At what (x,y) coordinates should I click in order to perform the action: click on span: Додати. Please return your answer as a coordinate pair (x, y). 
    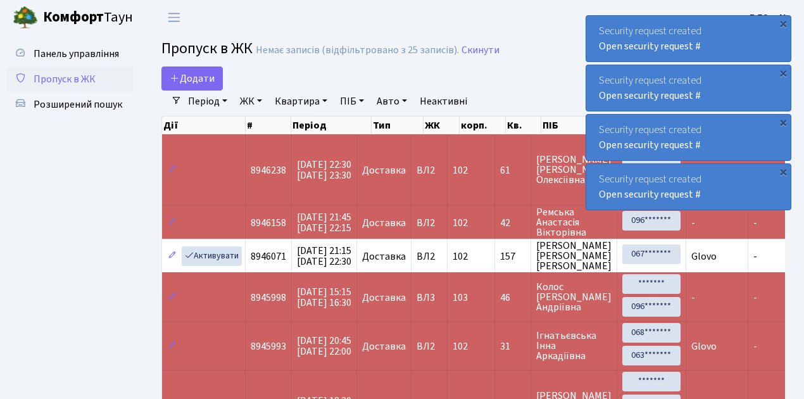
    Looking at the image, I should click on (192, 78).